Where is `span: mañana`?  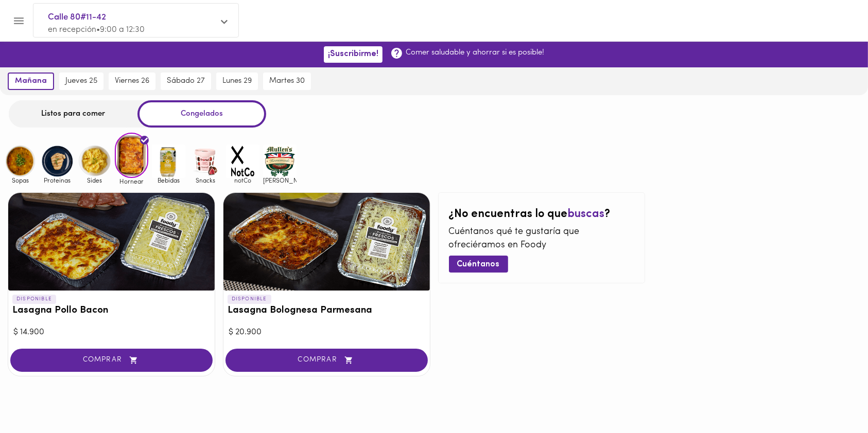 span: mañana is located at coordinates (31, 81).